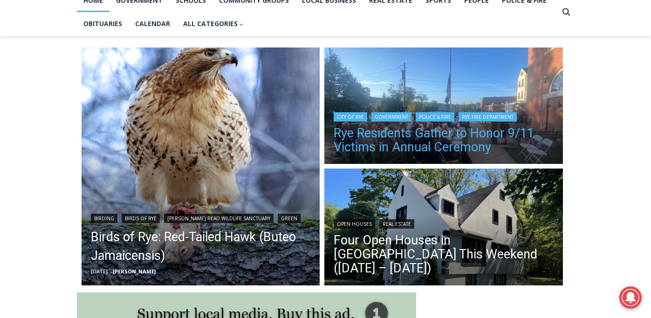  What do you see at coordinates (444, 107) in the screenshot?
I see `img: (PHOTO: The City of Rye's annual September 11th Commemoration Ceremony on Thursday, September 11,...` at bounding box center [444, 107].